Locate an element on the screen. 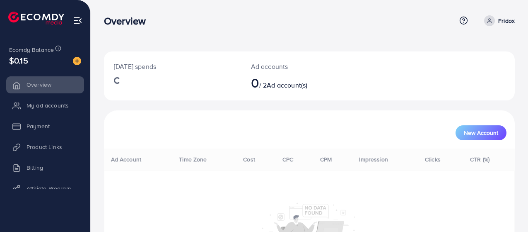 This screenshot has height=232, width=528. a: Fridox is located at coordinates (498, 21).